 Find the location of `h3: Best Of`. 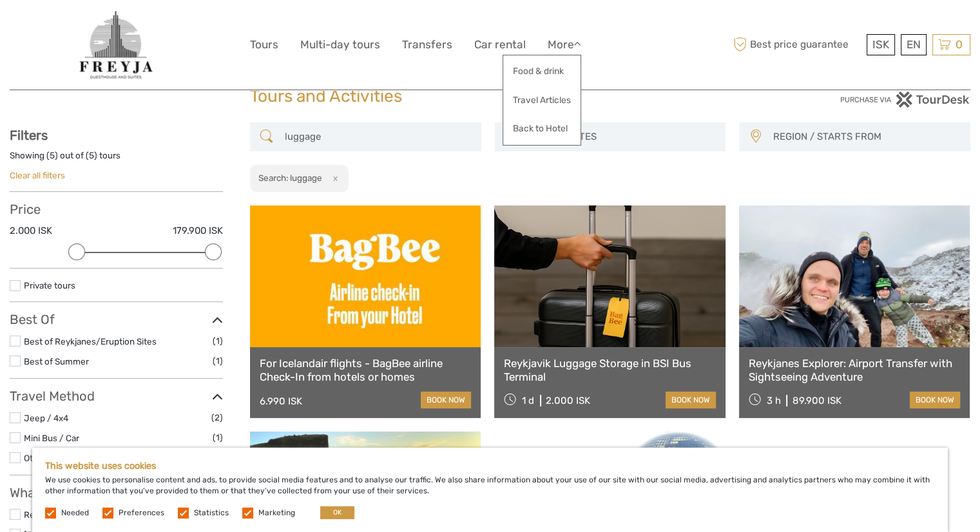

h3: Best Of is located at coordinates (116, 320).